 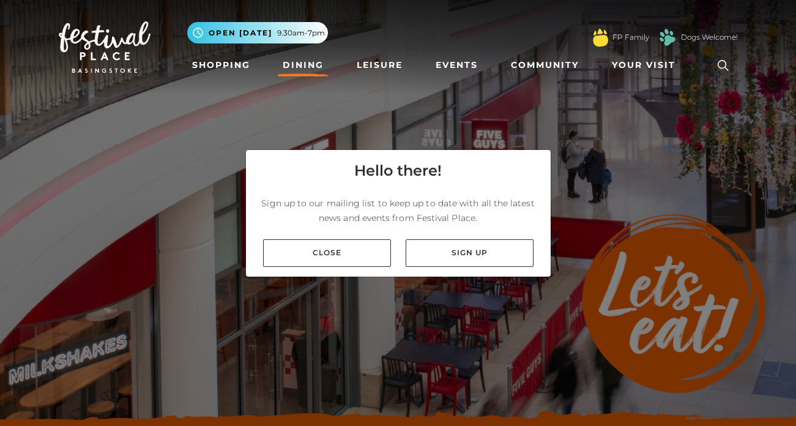 I want to click on a: FP Family, so click(x=631, y=37).